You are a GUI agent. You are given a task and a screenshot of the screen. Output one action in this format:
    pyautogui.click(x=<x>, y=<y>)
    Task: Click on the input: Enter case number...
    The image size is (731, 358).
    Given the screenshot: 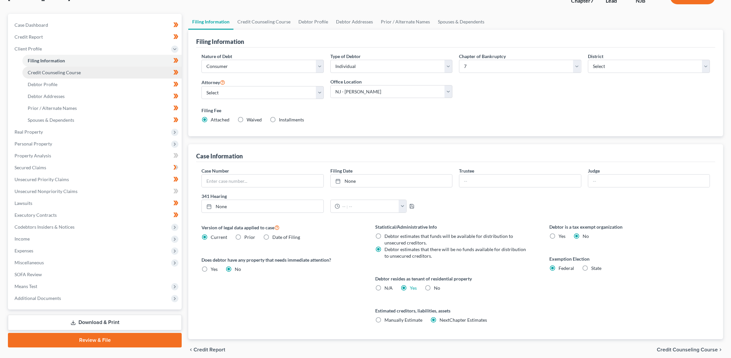 What is the action you would take?
    pyautogui.click(x=263, y=181)
    